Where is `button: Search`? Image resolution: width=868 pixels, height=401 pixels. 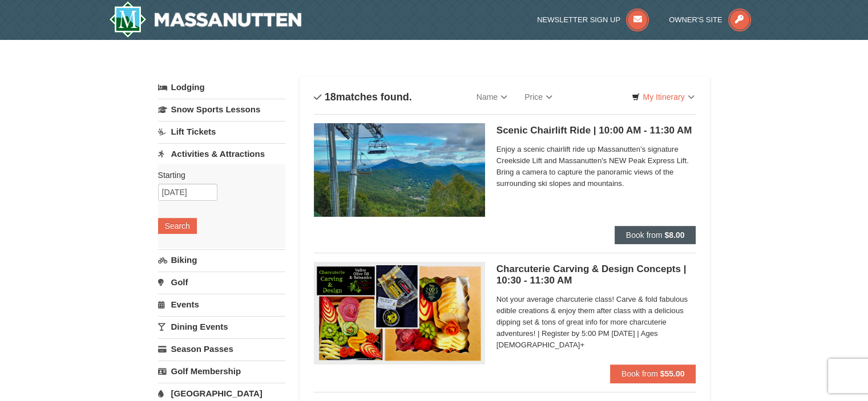
button: Search is located at coordinates (177, 226).